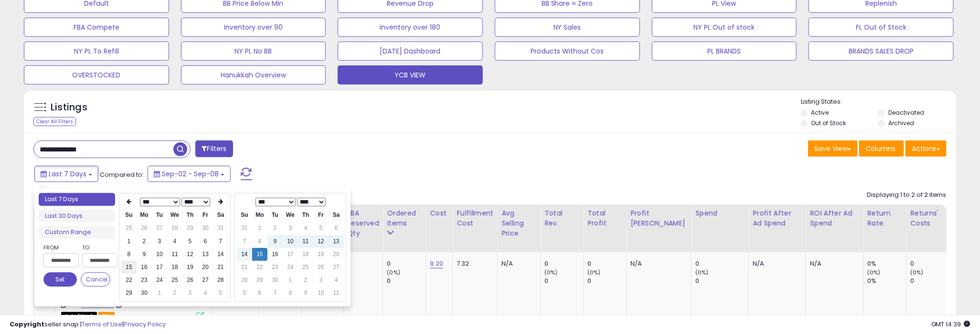  I want to click on td: 26, so click(190, 280).